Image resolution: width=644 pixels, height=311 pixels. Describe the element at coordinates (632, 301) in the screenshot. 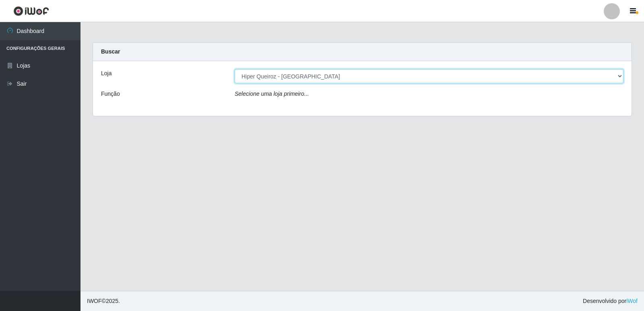

I see `a: iWof` at that location.